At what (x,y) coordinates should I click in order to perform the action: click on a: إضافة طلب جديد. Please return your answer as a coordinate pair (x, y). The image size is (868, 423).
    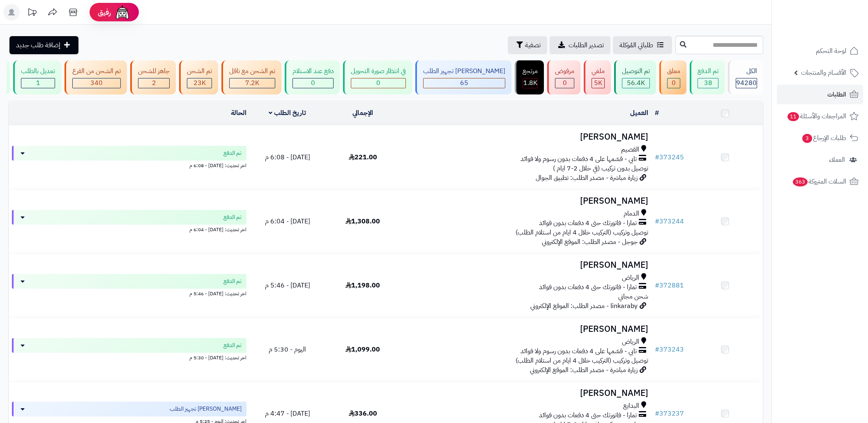
    Looking at the image, I should click on (44, 45).